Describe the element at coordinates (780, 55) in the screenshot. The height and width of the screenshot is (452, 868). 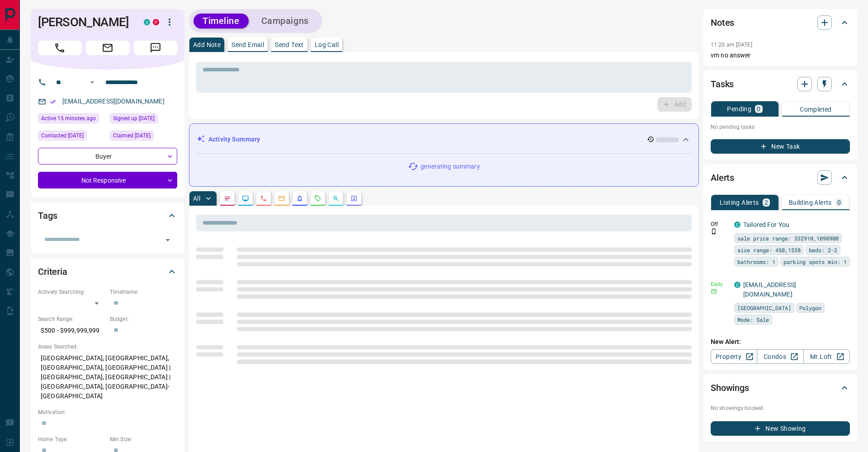
I see `p: vm no answer` at that location.